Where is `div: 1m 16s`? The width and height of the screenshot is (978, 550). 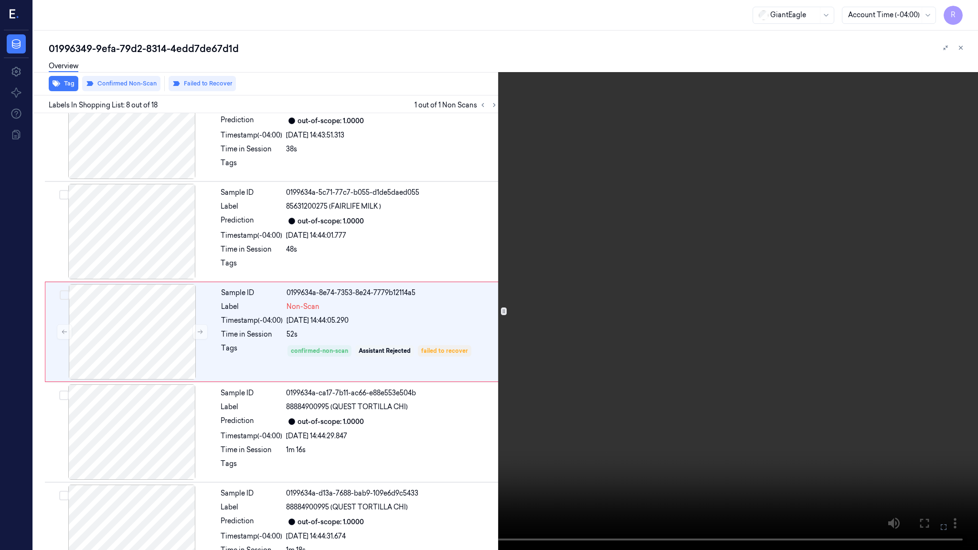
div: 1m 16s is located at coordinates (392, 450).